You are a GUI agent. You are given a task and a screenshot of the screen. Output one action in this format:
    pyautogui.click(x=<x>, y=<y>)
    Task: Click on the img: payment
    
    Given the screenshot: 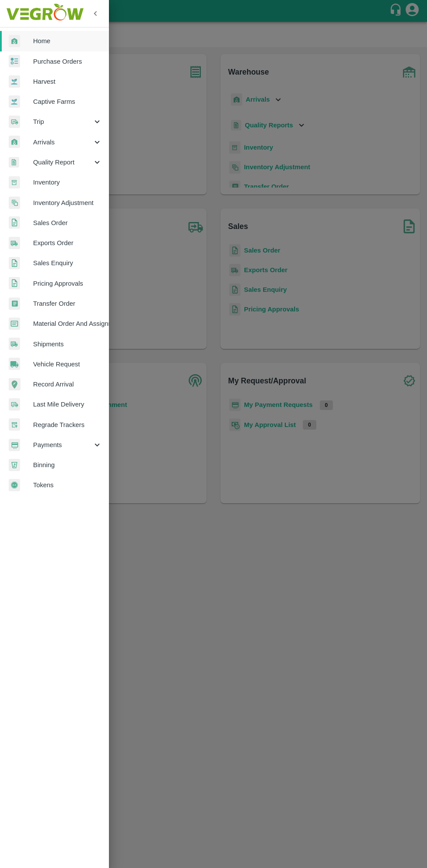 What is the action you would take?
    pyautogui.click(x=15, y=445)
    